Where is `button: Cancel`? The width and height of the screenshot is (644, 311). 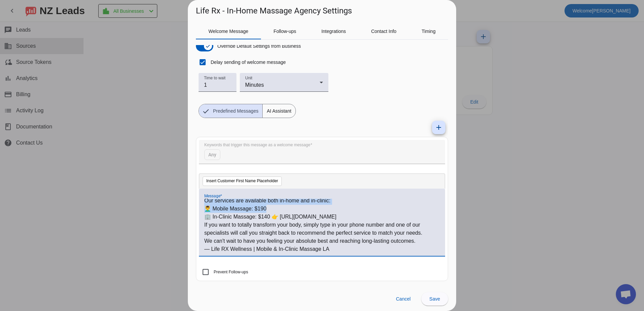
button: Cancel is located at coordinates (403, 298).